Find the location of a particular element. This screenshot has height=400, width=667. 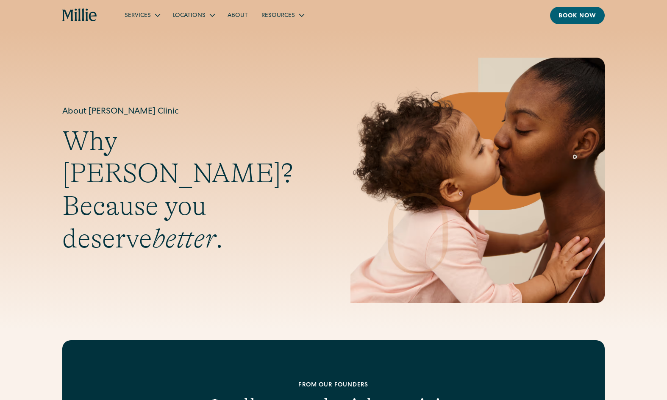

img: Mother and baby sharing a kiss, highlighting the emotional bond and nurturing care at the heart o... is located at coordinates (478, 180).